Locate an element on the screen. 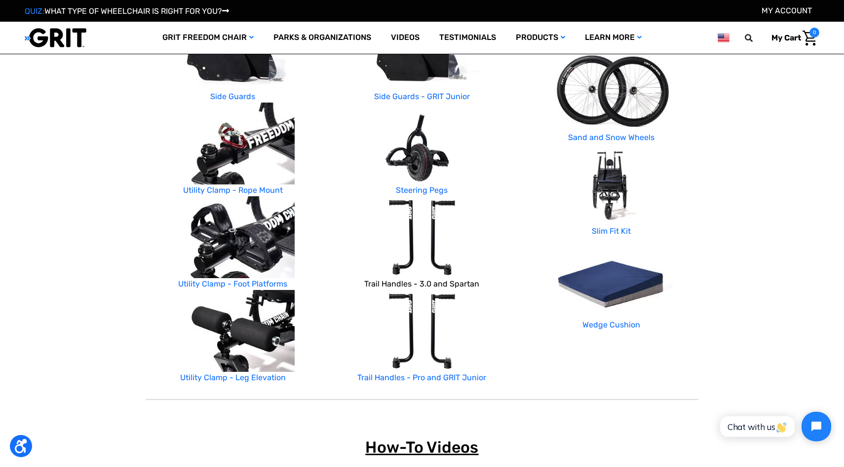  a: Account is located at coordinates (787, 10).